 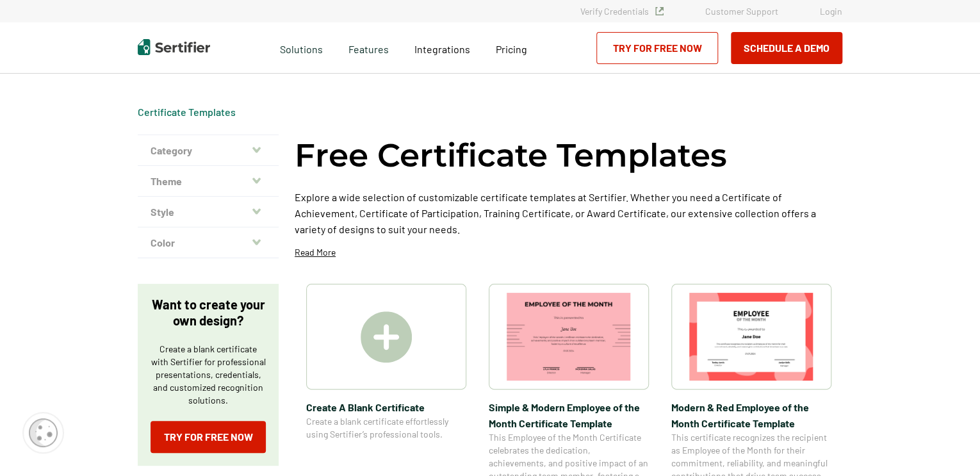 What do you see at coordinates (301, 48) in the screenshot?
I see `span: Solutions` at bounding box center [301, 48].